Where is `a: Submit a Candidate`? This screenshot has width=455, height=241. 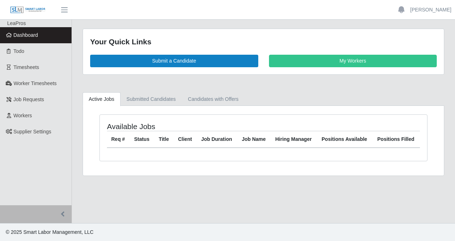
a: Submit a Candidate is located at coordinates (174, 61).